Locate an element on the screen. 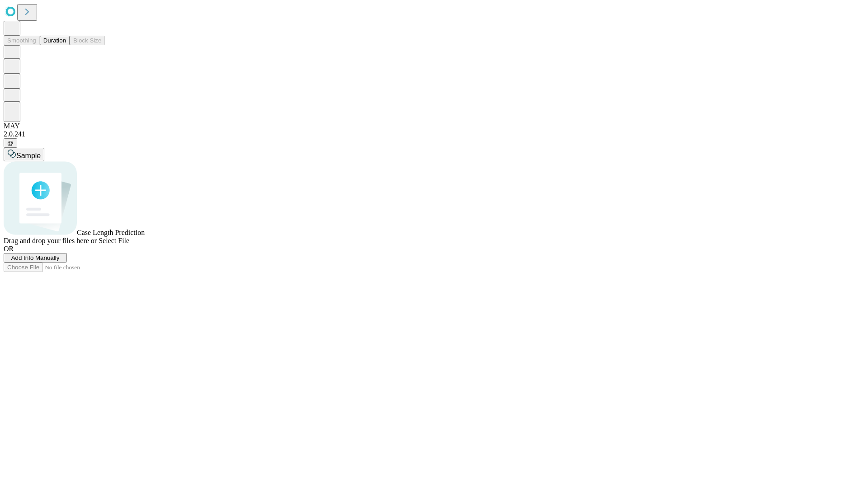 The image size is (868, 488). div: MAY is located at coordinates (434, 126).